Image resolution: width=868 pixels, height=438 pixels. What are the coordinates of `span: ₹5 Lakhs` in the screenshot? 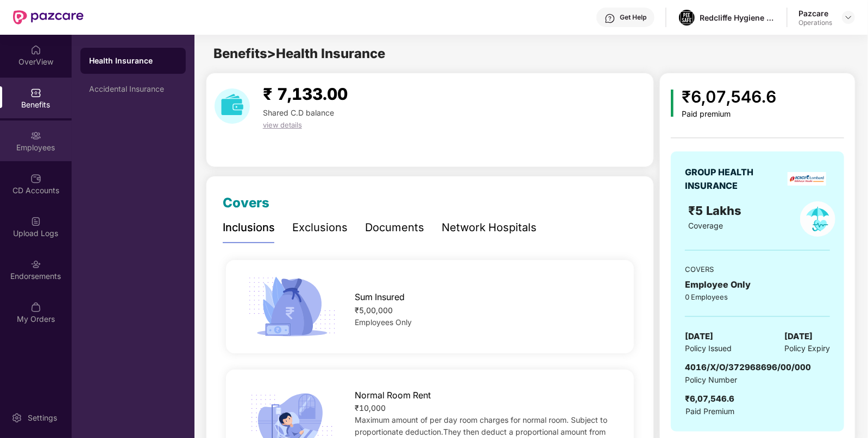 It's located at (716, 211).